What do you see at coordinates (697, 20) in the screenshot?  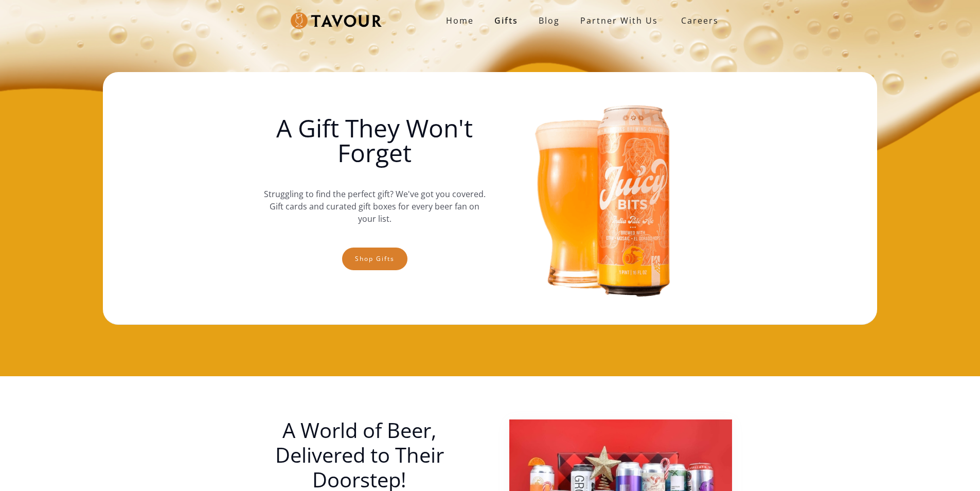 I see `a: Careers` at bounding box center [697, 20].